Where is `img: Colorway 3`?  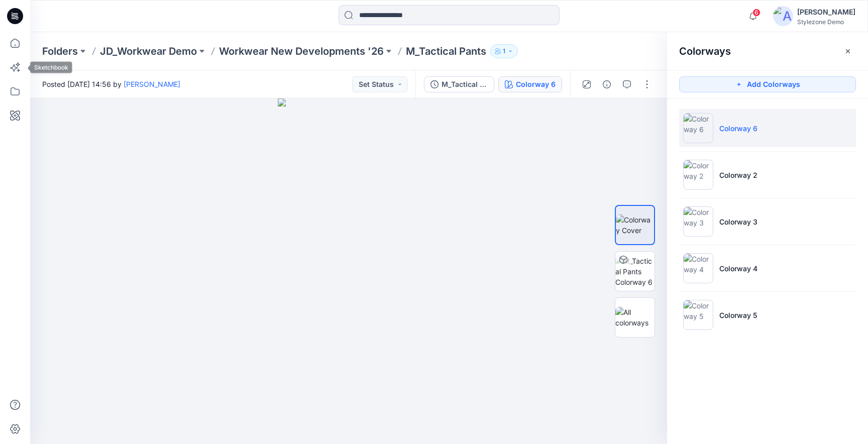 img: Colorway 3 is located at coordinates (698, 222).